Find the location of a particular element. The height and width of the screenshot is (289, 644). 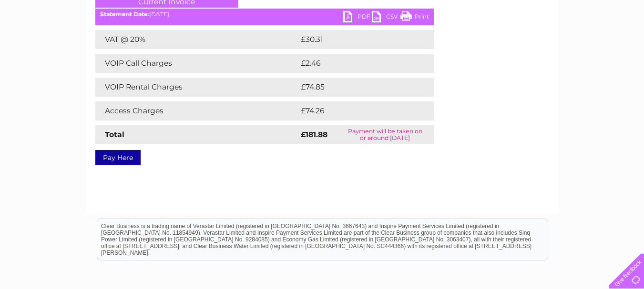

a: Log out is located at coordinates (624, 44).